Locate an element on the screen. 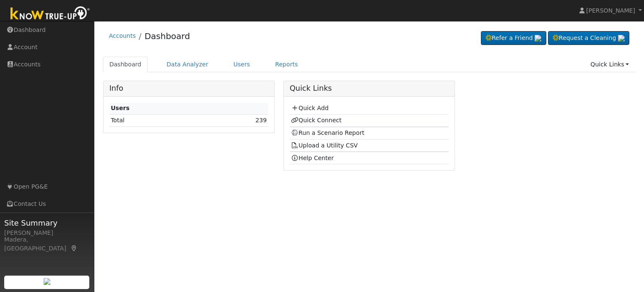  h5: Quick Links is located at coordinates (370, 89).